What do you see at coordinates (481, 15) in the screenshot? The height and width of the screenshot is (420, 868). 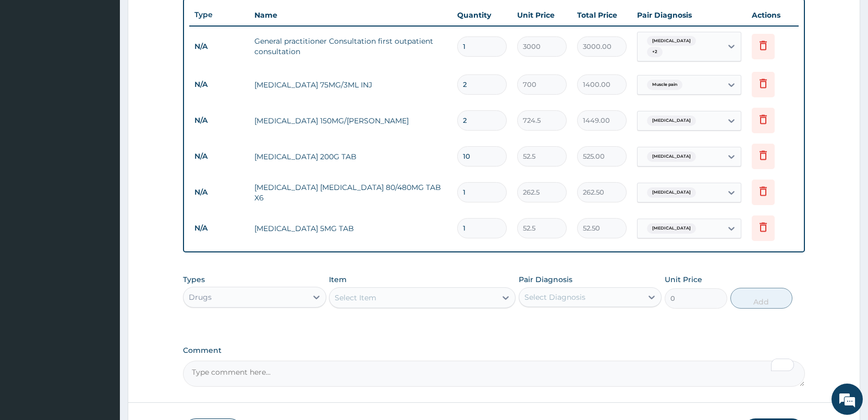 I see `th: Quantity` at bounding box center [481, 15].